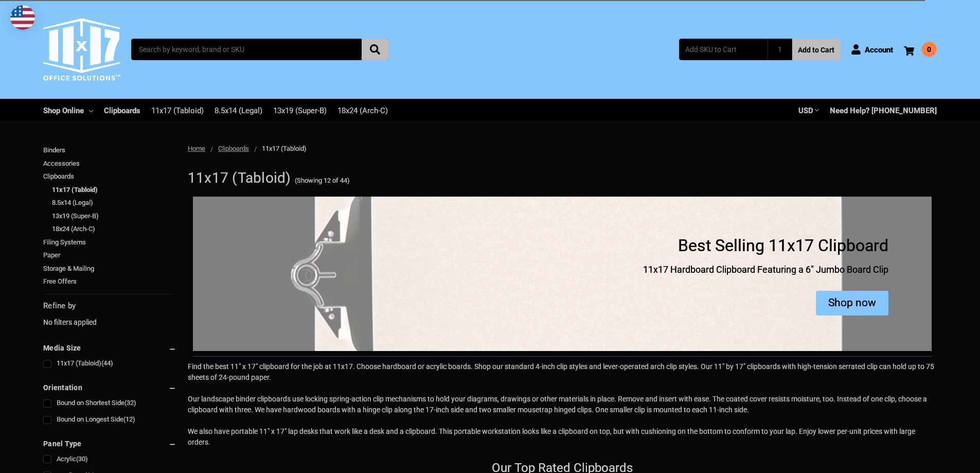  Describe the element at coordinates (110, 403) in the screenshot. I see `a: Bound on Shortest Side` at that location.